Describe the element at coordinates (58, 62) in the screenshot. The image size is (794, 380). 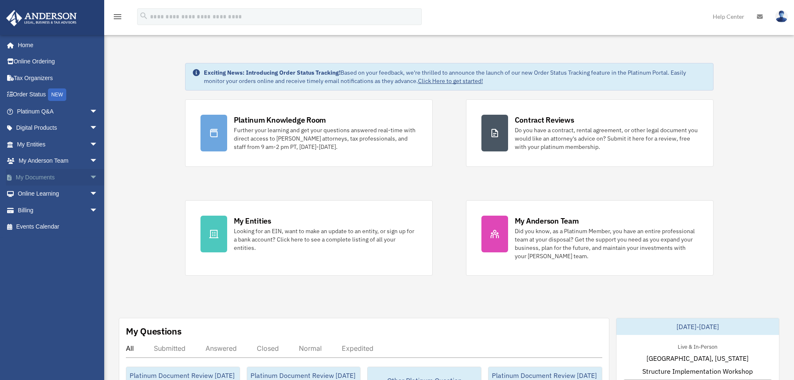
I see `a: Online Ordering` at that location.